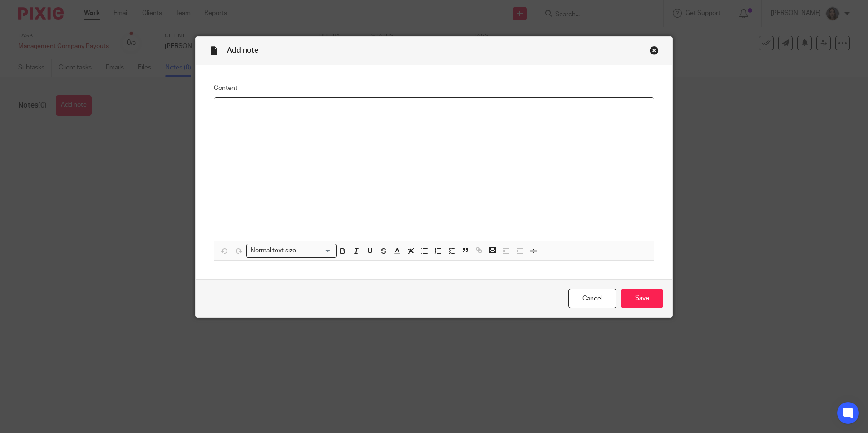 Image resolution: width=868 pixels, height=433 pixels. I want to click on input: Search for option, so click(315, 250).